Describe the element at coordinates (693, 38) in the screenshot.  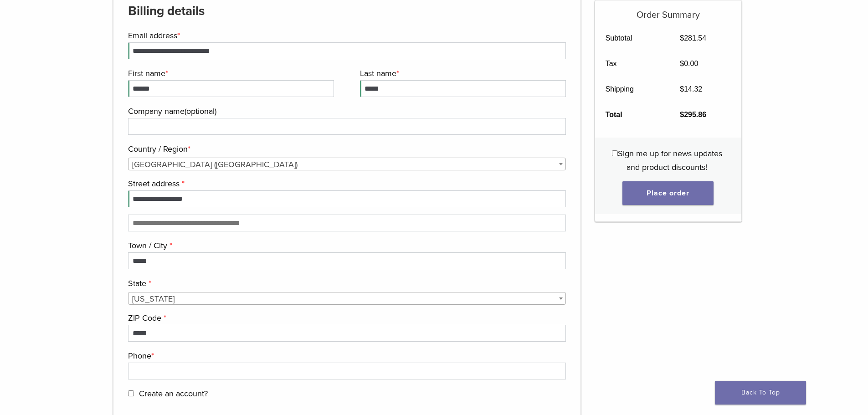
I see `bdi: 281.54` at that location.